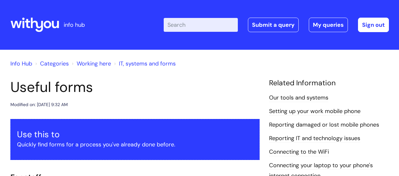  Describe the element at coordinates (328, 25) in the screenshot. I see `a: My queries` at that location.